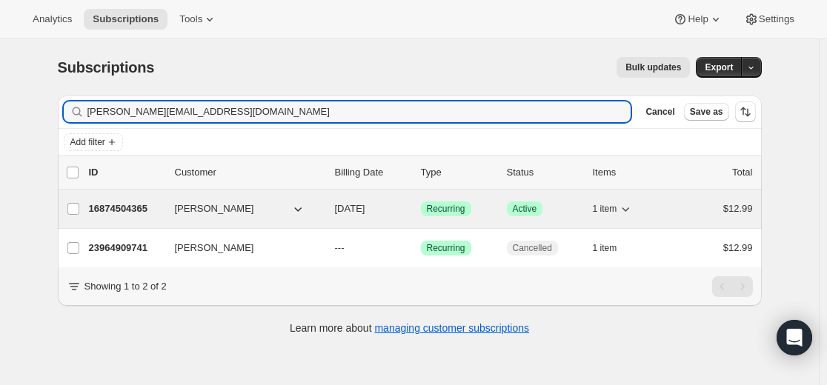  What do you see at coordinates (421, 173) in the screenshot?
I see `div: IDCustomerBilling DateTypeStatusItemsTotal` at bounding box center [421, 173].